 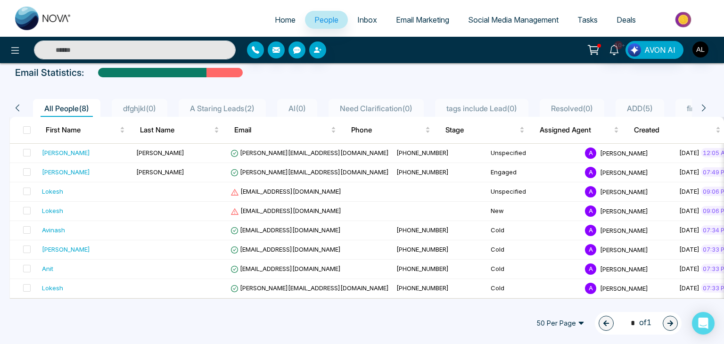 I want to click on th: Stage, so click(x=485, y=130).